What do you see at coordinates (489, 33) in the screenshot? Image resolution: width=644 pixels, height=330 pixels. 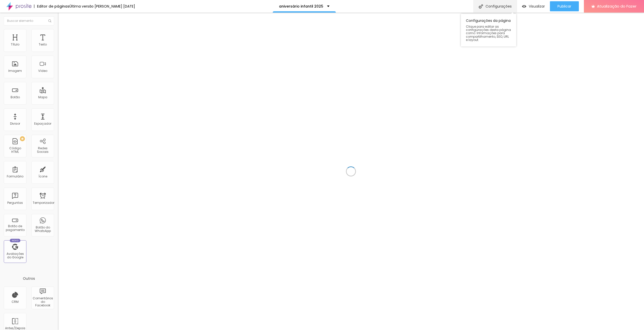 I see `font: Clique para editar as configurações desta página como: Informações para compartilhamento, SEO, UR...` at bounding box center [489, 33].